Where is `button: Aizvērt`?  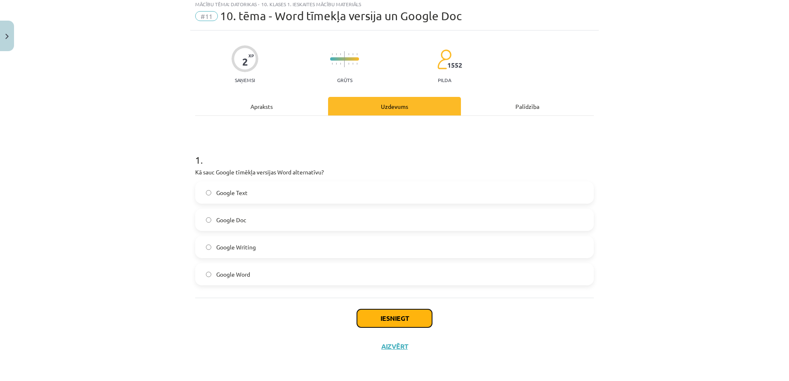 button: Aizvērt is located at coordinates (394, 347).